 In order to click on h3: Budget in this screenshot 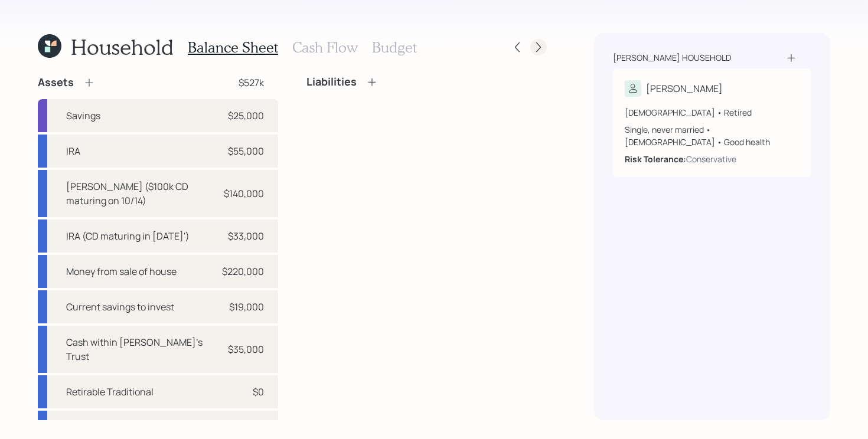, I will do `click(394, 47)`.